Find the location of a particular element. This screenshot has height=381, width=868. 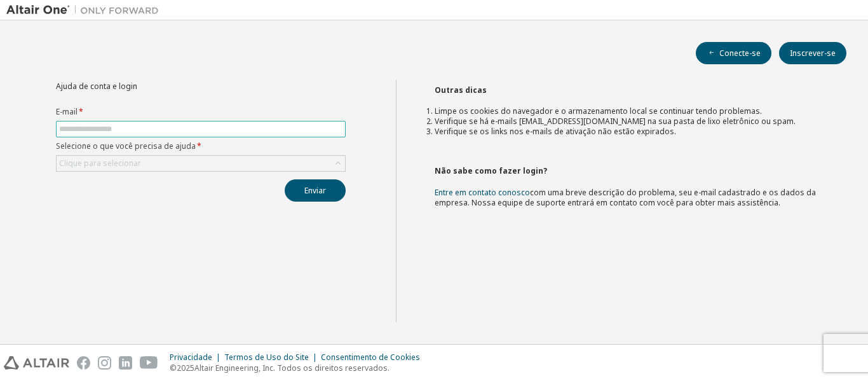

img: instagram.svg is located at coordinates (104, 362).